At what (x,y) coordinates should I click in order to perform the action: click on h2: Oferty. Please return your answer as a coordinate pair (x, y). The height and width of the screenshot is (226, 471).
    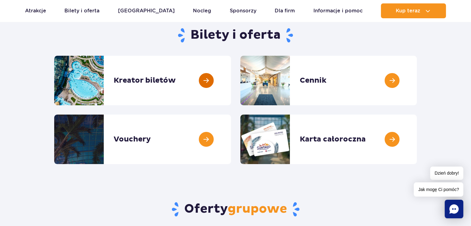
    Looking at the image, I should click on (235, 209).